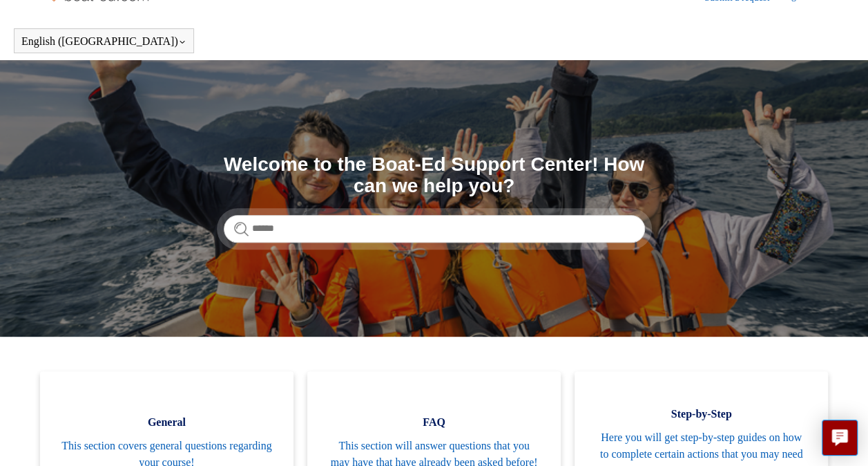 The image size is (868, 466). What do you see at coordinates (166, 422) in the screenshot?
I see `span: General` at bounding box center [166, 422].